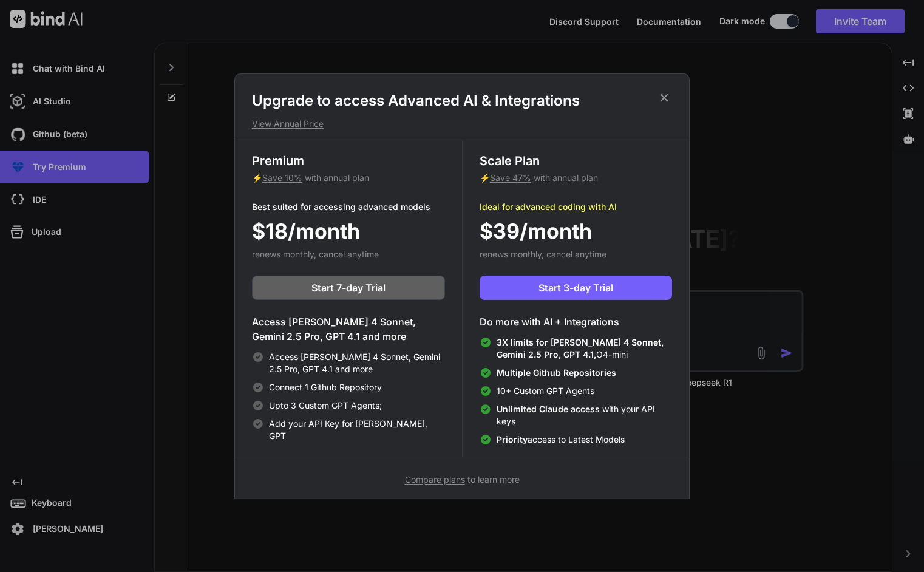 The width and height of the screenshot is (924, 572). What do you see at coordinates (584, 349) in the screenshot?
I see `span: O4-mini` at bounding box center [584, 349].